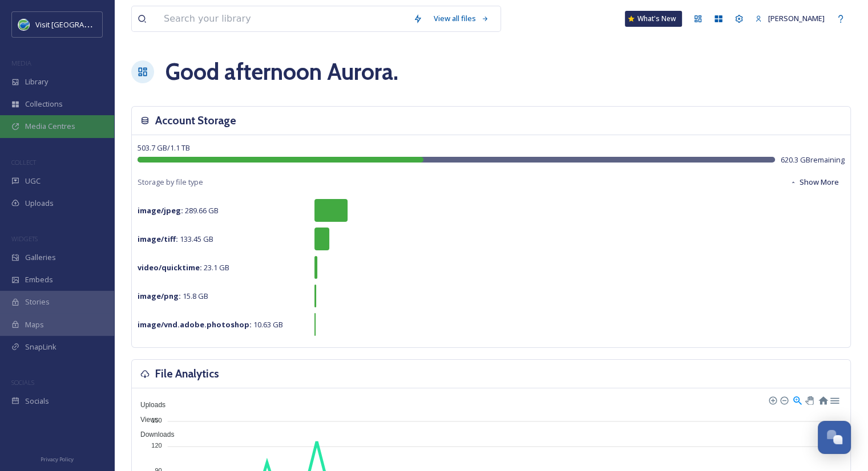  What do you see at coordinates (37, 82) in the screenshot?
I see `span: Library` at bounding box center [37, 82].